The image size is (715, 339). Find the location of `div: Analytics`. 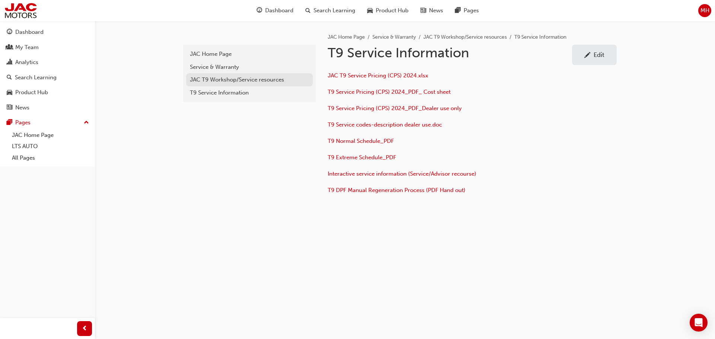

div: Analytics is located at coordinates (27, 62).